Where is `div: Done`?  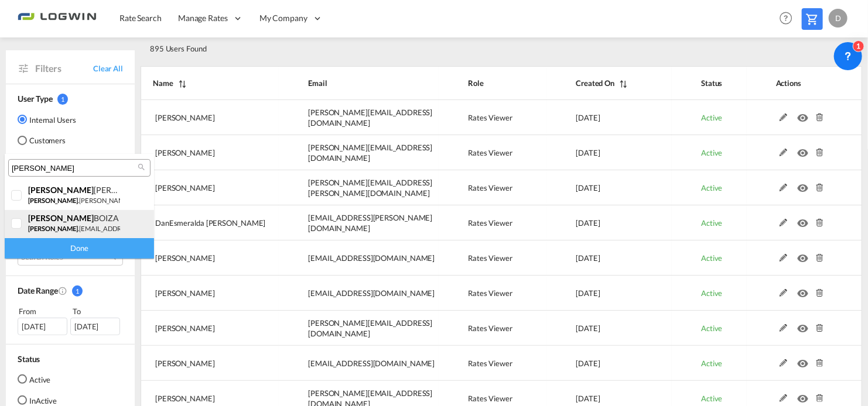
div: Done is located at coordinates (79, 248).